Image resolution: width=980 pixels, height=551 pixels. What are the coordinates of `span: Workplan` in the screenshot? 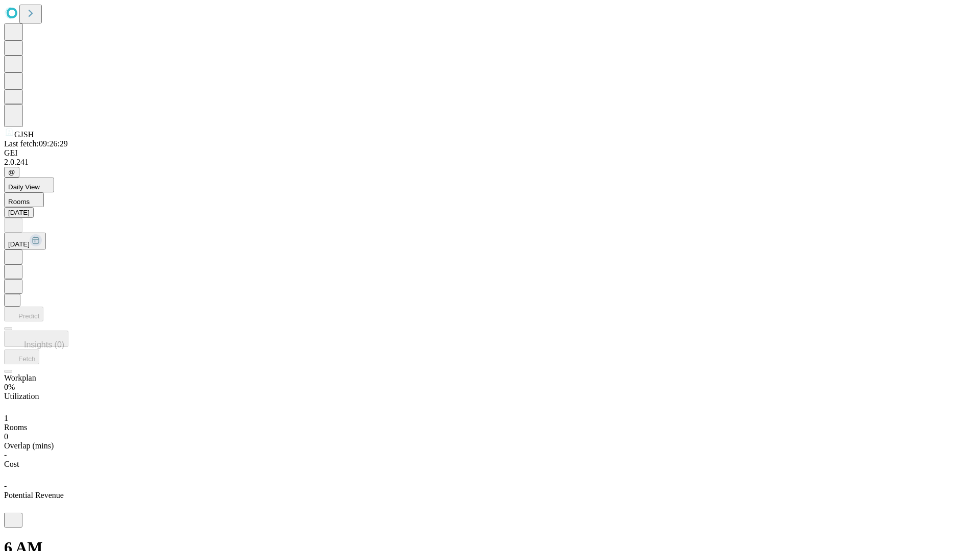 It's located at (20, 378).